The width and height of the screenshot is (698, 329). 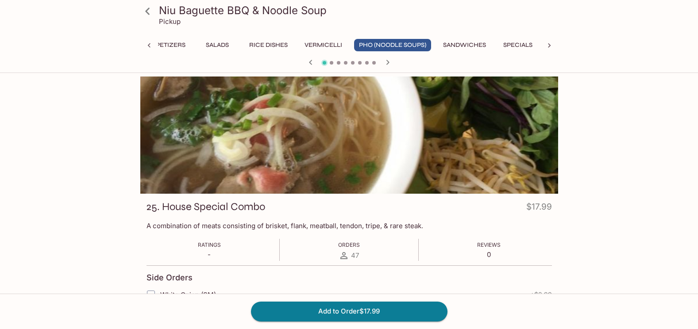 What do you see at coordinates (169, 278) in the screenshot?
I see `h4: Side Orders` at bounding box center [169, 278].